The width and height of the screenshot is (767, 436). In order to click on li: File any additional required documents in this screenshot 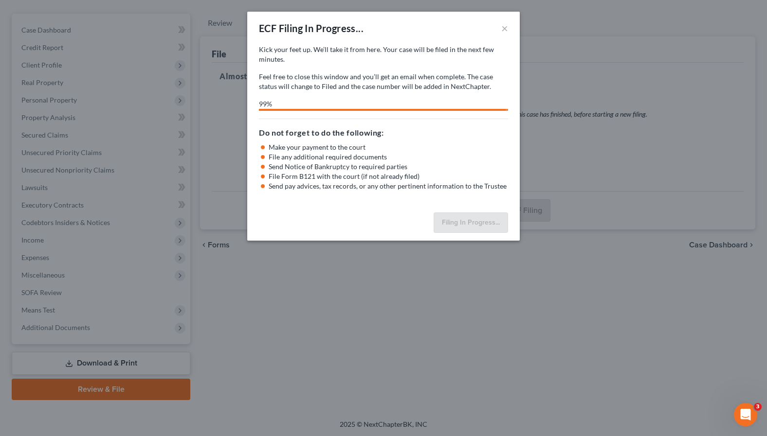, I will do `click(388, 157)`.